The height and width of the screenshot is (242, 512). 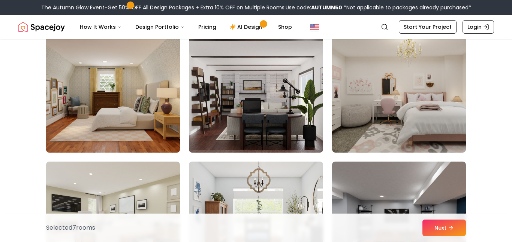 What do you see at coordinates (326, 7) in the screenshot?
I see `b: AUTUMN50` at bounding box center [326, 7].